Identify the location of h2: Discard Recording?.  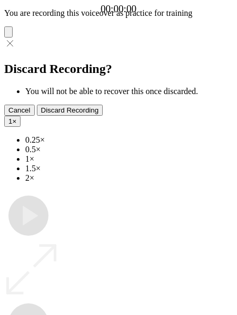
(119, 69).